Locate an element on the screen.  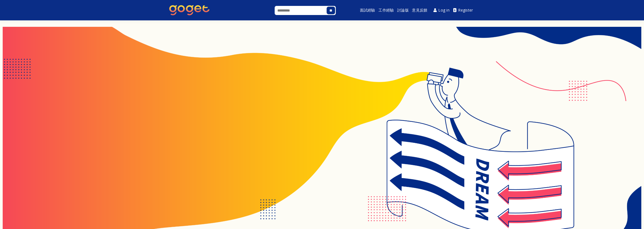
a: 工作經驗 is located at coordinates (386, 10).